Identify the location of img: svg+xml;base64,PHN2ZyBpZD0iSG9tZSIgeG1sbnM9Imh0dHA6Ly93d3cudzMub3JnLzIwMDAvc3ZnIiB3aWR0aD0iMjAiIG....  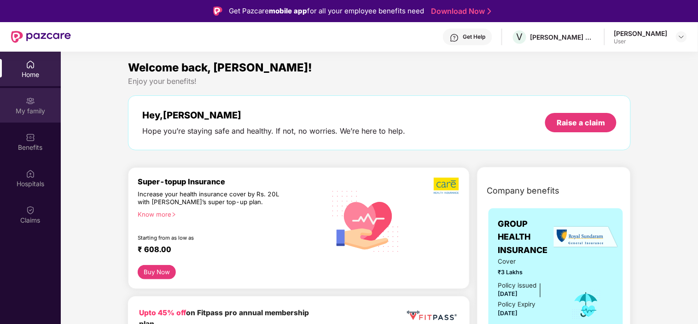
(30, 64).